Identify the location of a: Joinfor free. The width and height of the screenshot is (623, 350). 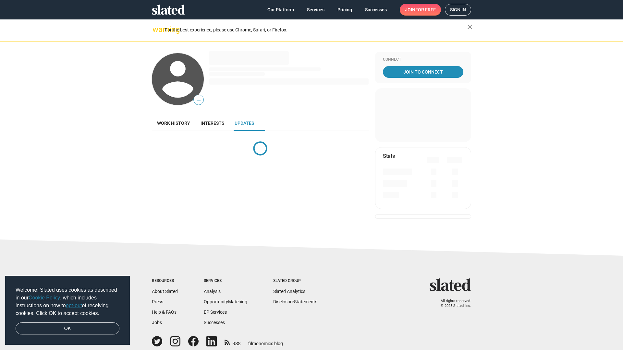
(420, 10).